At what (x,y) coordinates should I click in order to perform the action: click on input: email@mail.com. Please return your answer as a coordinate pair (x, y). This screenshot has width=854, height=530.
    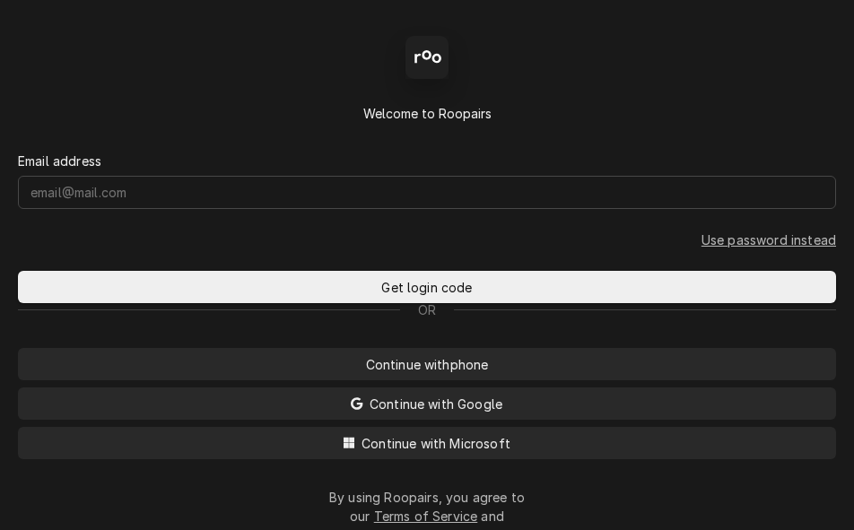
    Looking at the image, I should click on (427, 192).